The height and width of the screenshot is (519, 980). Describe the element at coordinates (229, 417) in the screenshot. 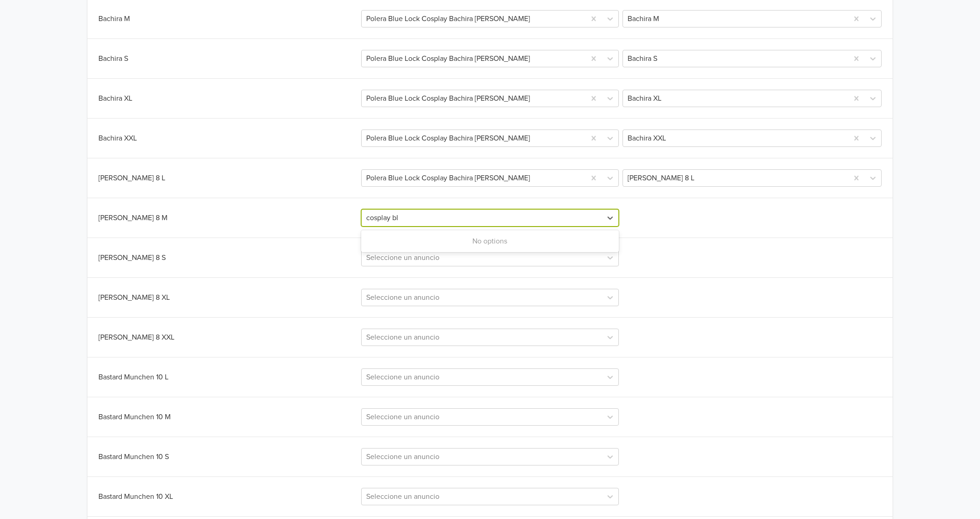

I see `div: Bastard Munchen 10 M` at that location.